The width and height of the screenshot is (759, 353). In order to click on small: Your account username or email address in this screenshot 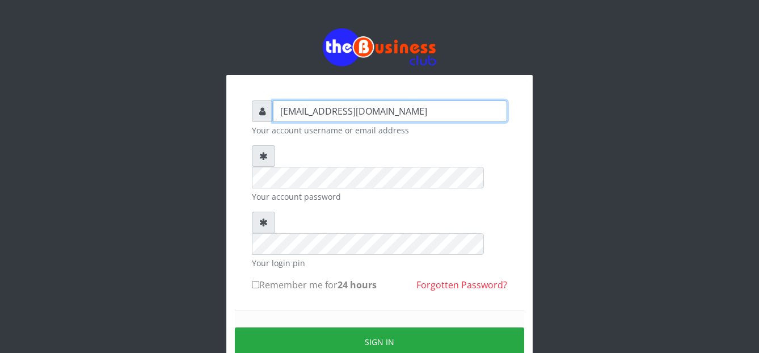, I will do `click(380, 130)`.